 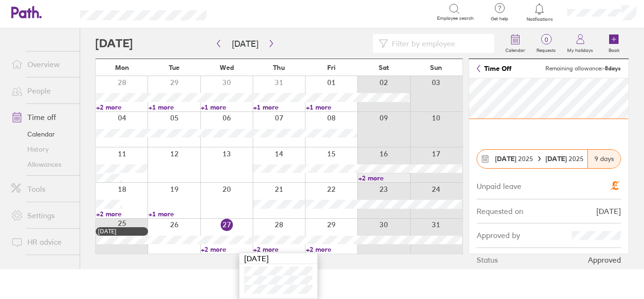 I want to click on a: My holidays, so click(x=580, y=43).